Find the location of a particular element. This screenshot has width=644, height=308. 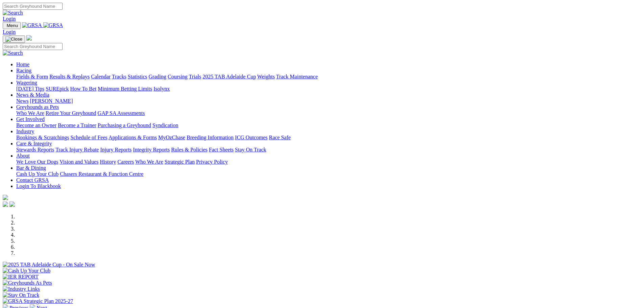

a: Industry is located at coordinates (25, 131).